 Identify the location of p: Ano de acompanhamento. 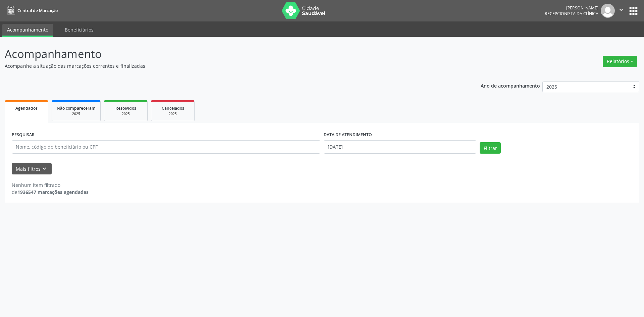
(510, 85).